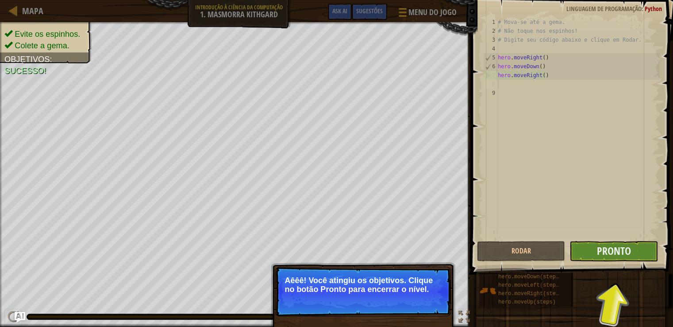 The height and width of the screenshot is (327, 673). I want to click on div: 2, so click(490, 31).